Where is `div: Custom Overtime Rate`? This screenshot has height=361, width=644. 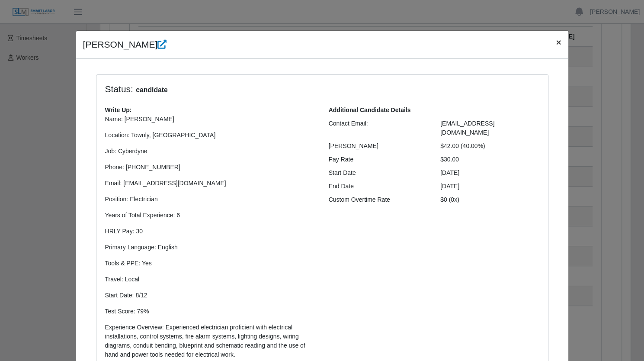
div: Custom Overtime Rate is located at coordinates (378, 200).